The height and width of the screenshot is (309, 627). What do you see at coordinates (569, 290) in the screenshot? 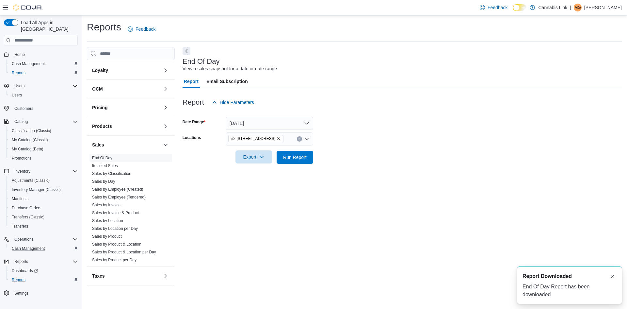
I see `div: End Of Day Report has been downloaded` at bounding box center [569, 290].